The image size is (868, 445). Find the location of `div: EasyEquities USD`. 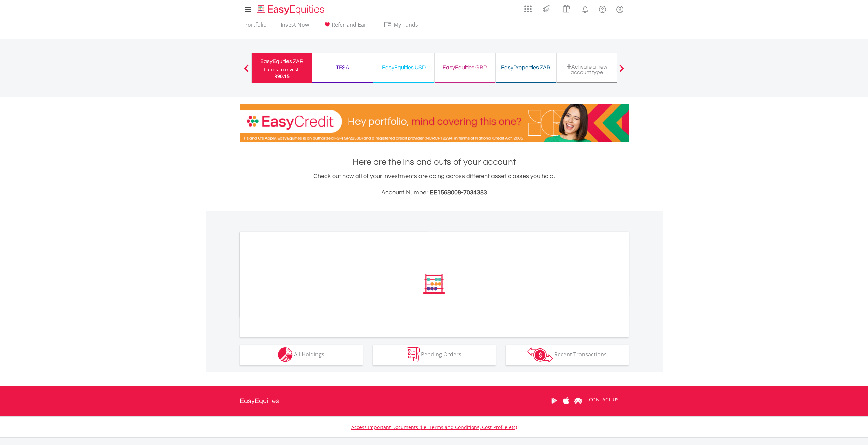

div: EasyEquities USD is located at coordinates (404, 68).